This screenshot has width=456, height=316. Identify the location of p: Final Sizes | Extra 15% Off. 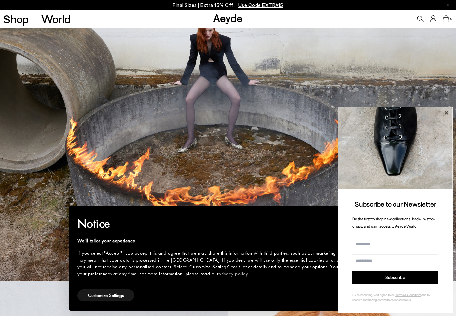
(228, 5).